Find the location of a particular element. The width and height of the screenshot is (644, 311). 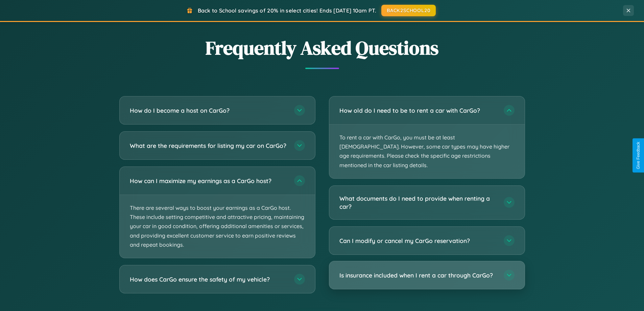

button: BACK2SCHOOL20 is located at coordinates (409, 11).